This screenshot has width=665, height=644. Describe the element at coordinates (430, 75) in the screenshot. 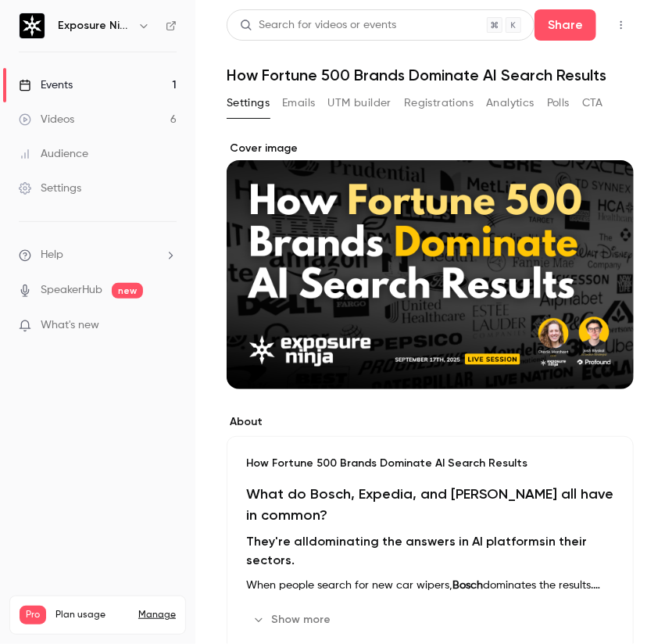

I see `h1: How Fortune 500 Brands Dominate AI Search Results` at that location.